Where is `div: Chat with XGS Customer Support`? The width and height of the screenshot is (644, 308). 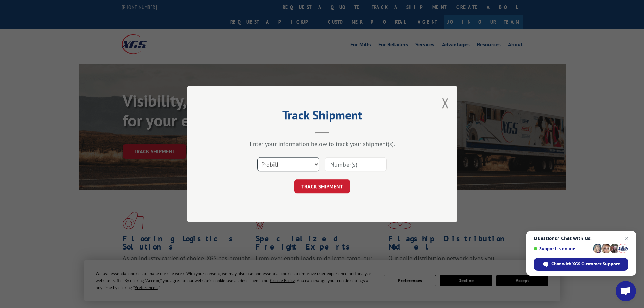
div: Chat with XGS Customer Support is located at coordinates (581, 264).